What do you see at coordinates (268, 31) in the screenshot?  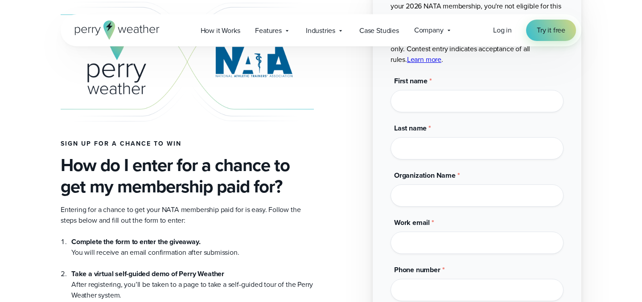 I see `span: Features` at bounding box center [268, 31].